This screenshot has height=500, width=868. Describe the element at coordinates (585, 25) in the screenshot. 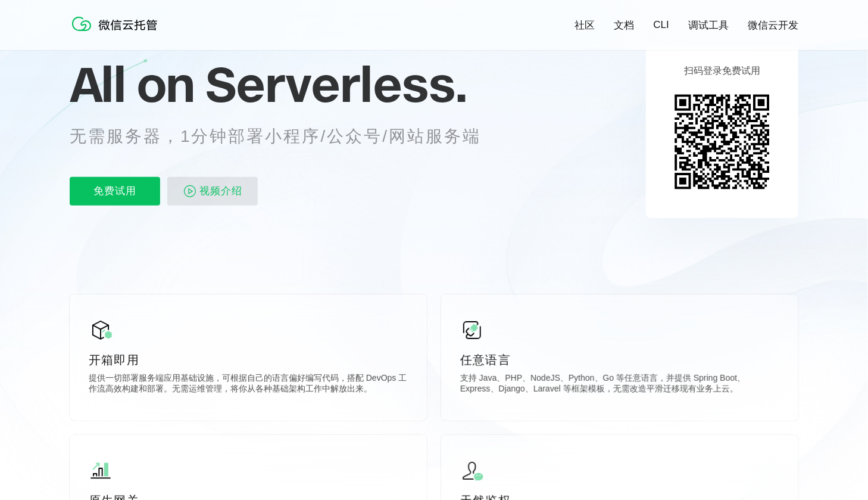

I see `a: 社区` at that location.